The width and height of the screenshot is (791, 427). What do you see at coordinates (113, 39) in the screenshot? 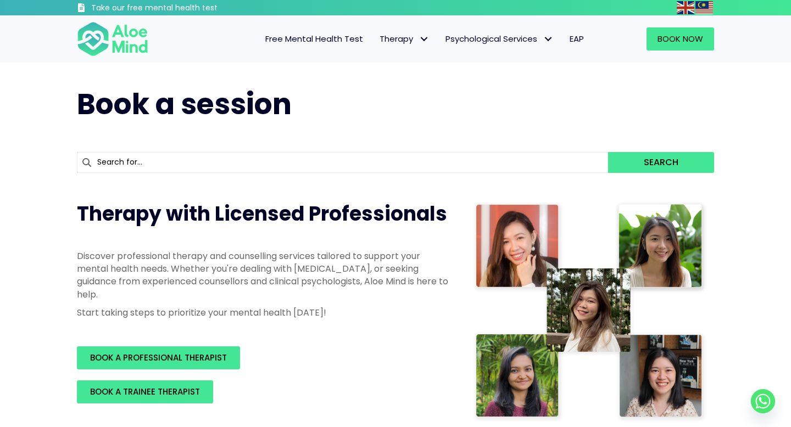
I see `img: Aloe mind Logo` at bounding box center [113, 39].